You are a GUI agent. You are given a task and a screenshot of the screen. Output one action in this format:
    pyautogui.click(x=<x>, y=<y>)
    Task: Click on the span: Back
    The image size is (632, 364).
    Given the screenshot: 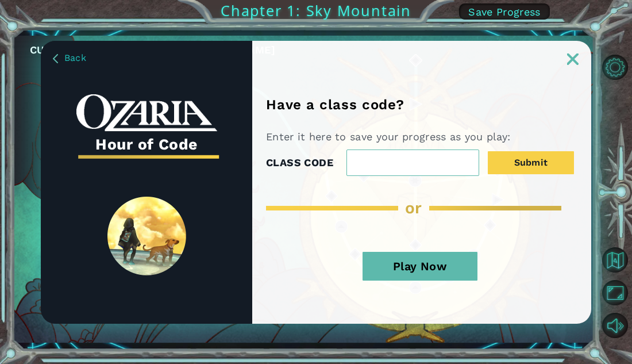 What is the action you would take?
    pyautogui.click(x=75, y=58)
    